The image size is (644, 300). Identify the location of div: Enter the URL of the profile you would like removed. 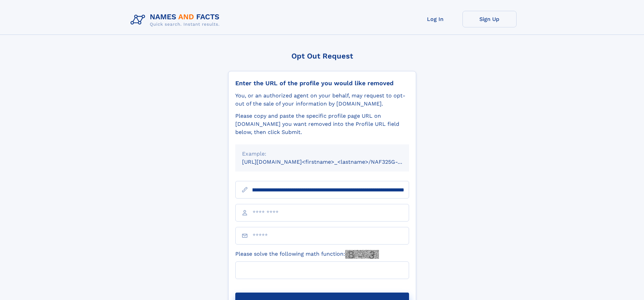
(322, 83).